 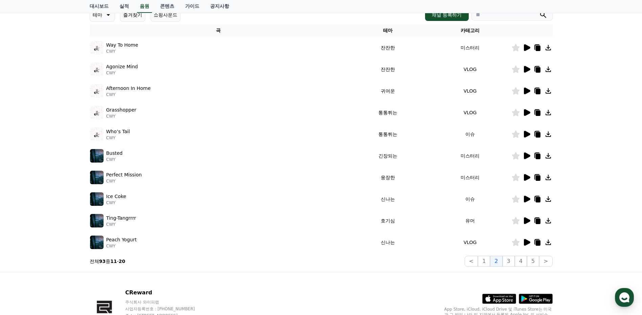 I want to click on p: Ting-Tangrrrr, so click(x=121, y=218).